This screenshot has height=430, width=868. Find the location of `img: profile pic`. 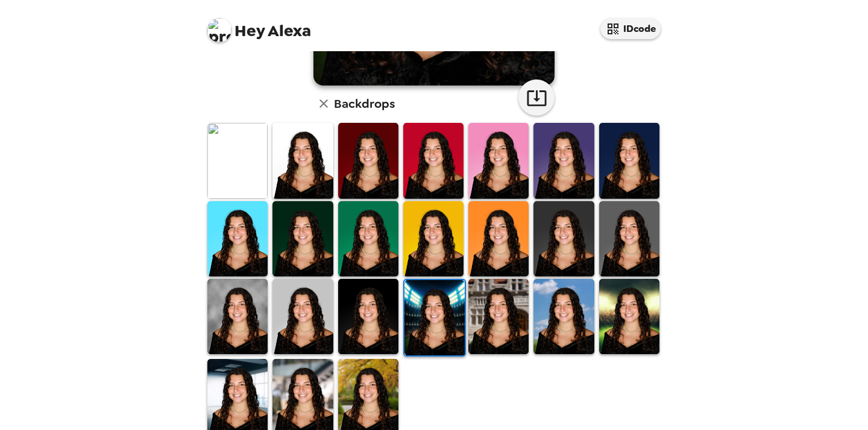

img: profile pic is located at coordinates (219, 30).